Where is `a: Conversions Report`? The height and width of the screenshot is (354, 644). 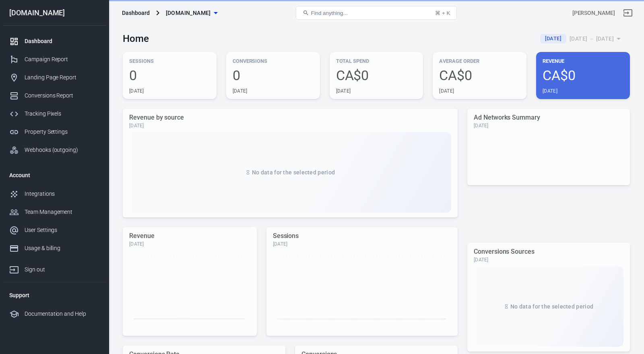 a: Conversions Report is located at coordinates (54, 96).